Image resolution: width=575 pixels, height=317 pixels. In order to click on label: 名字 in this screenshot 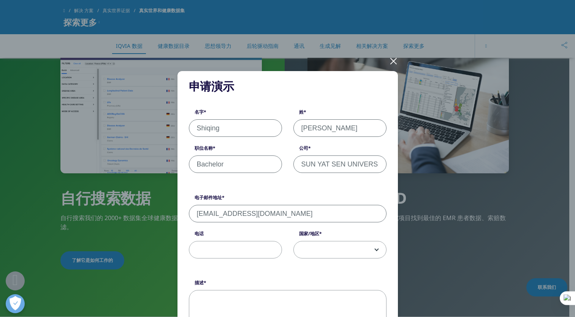, I will do `click(235, 114)`.